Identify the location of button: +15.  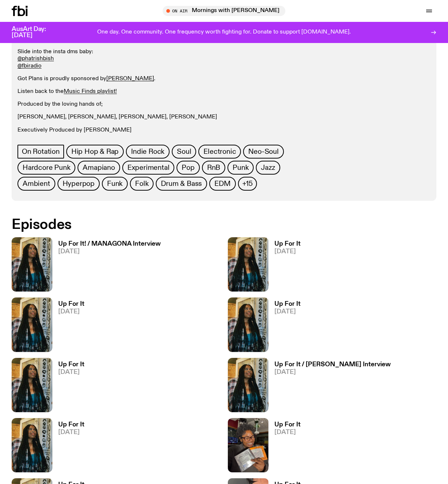
(248, 184).